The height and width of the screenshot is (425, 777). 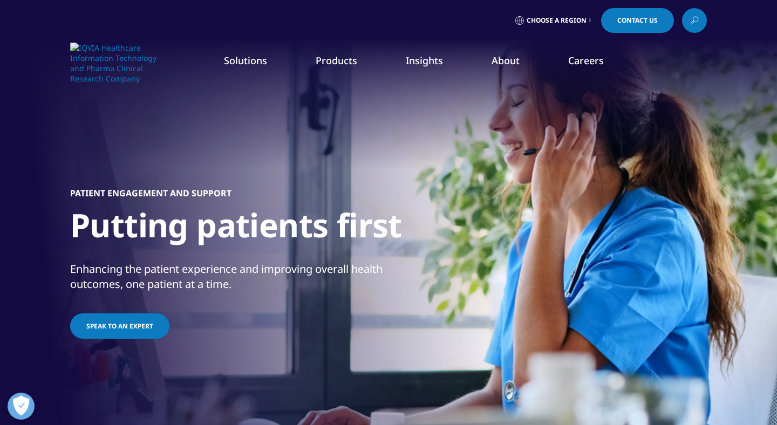 I want to click on span: Choose a Region, so click(x=556, y=21).